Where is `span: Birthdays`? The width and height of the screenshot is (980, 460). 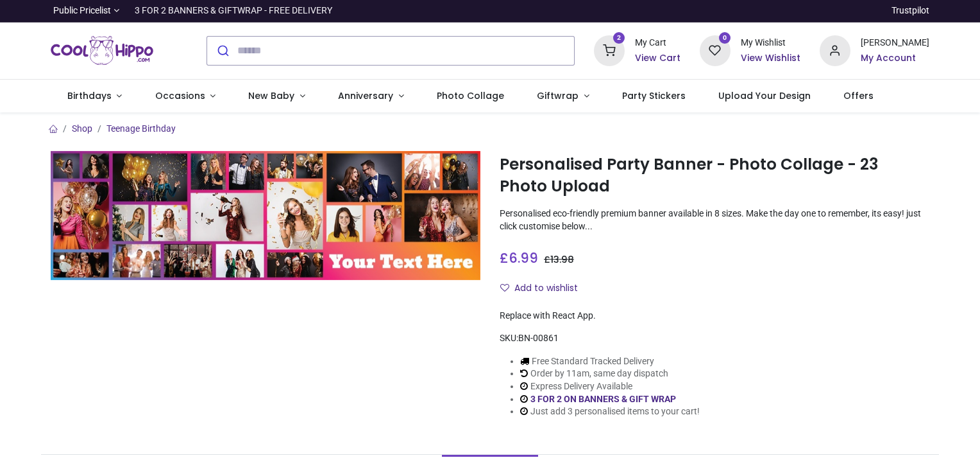
span: Birthdays is located at coordinates (89, 96).